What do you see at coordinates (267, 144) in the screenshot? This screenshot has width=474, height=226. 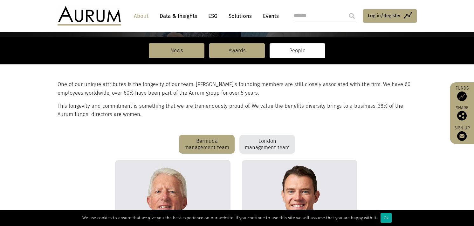 I see `div: London management team` at bounding box center [267, 144].